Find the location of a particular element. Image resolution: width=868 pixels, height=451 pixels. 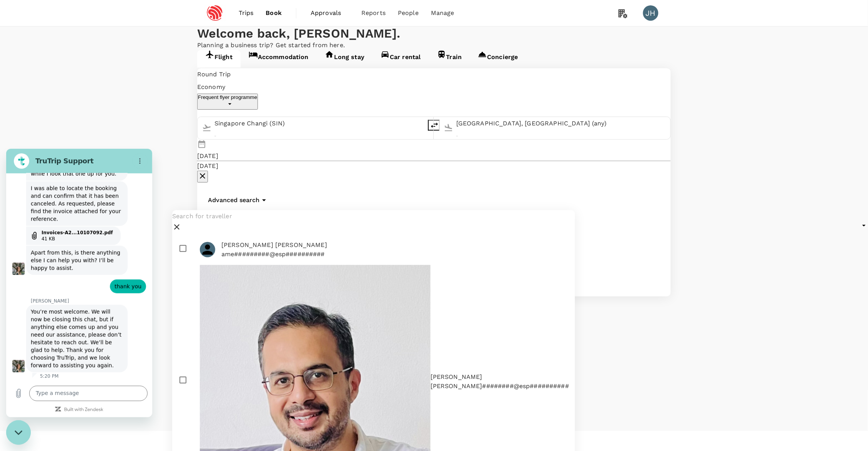

input: Search for traveller is located at coordinates (373, 217).